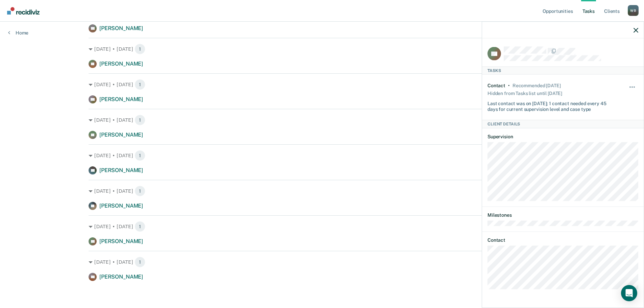 The height and width of the screenshot is (308, 644). Describe the element at coordinates (23, 11) in the screenshot. I see `img: Recidiviz` at that location.